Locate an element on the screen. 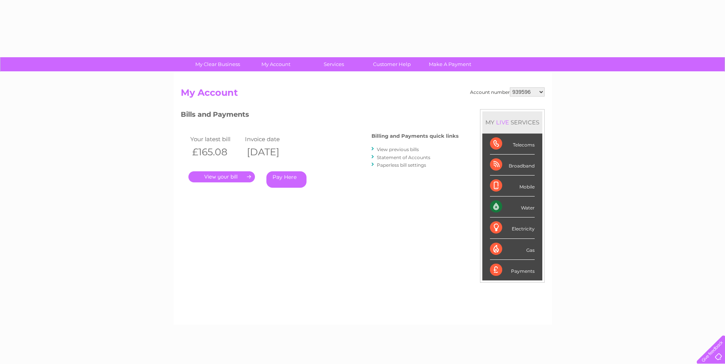 The height and width of the screenshot is (364, 725). div: Mobile is located at coordinates (512, 186).